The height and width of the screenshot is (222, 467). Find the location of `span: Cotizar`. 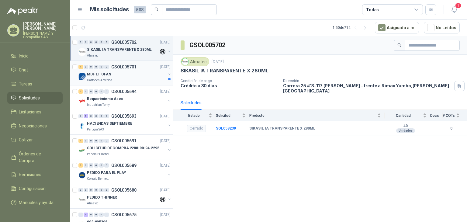

span: Cotizar is located at coordinates (26, 140).